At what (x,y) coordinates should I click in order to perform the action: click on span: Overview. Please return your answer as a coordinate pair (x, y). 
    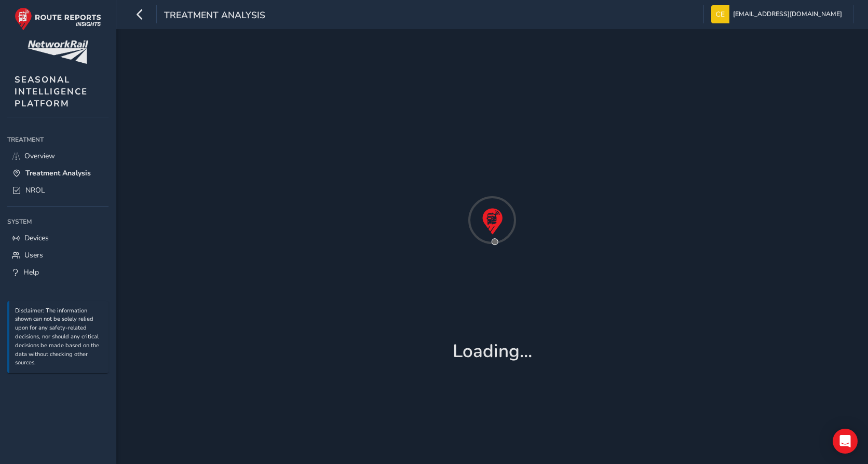
    Looking at the image, I should click on (40, 156).